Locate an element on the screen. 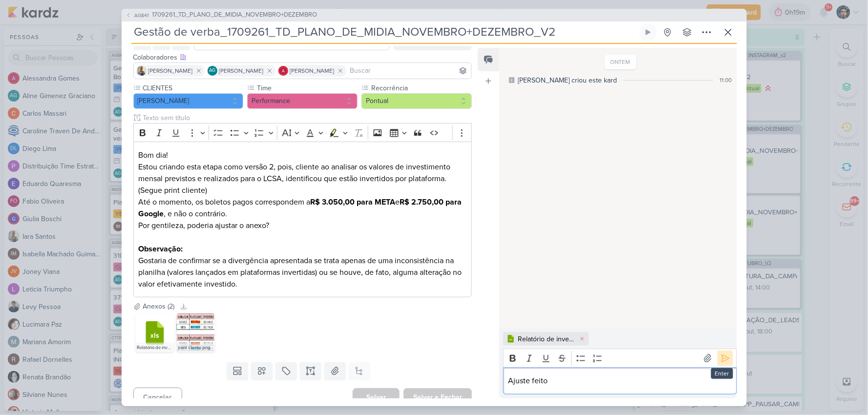 The height and width of the screenshot is (415, 868). button: Pontual is located at coordinates (417, 101).